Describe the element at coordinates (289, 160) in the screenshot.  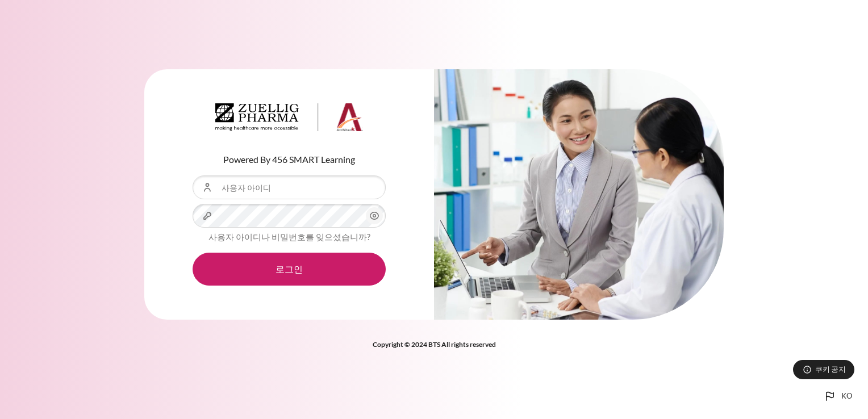
I see `p: Powered By 456 SMART Learning` at that location.